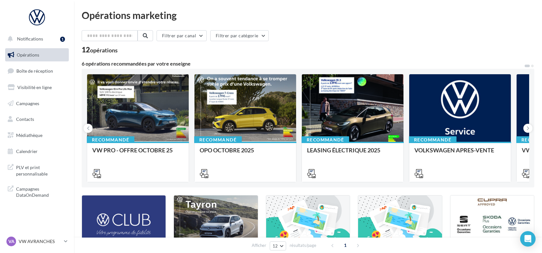 The width and height of the screenshot is (542, 253). Describe the element at coordinates (11, 241) in the screenshot. I see `span: VA` at that location.